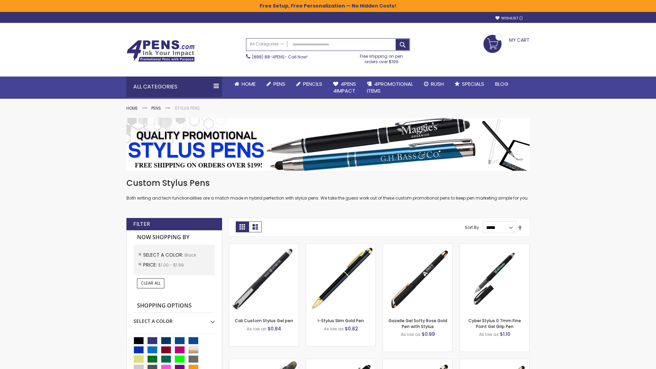  I want to click on span: Home, so click(248, 84).